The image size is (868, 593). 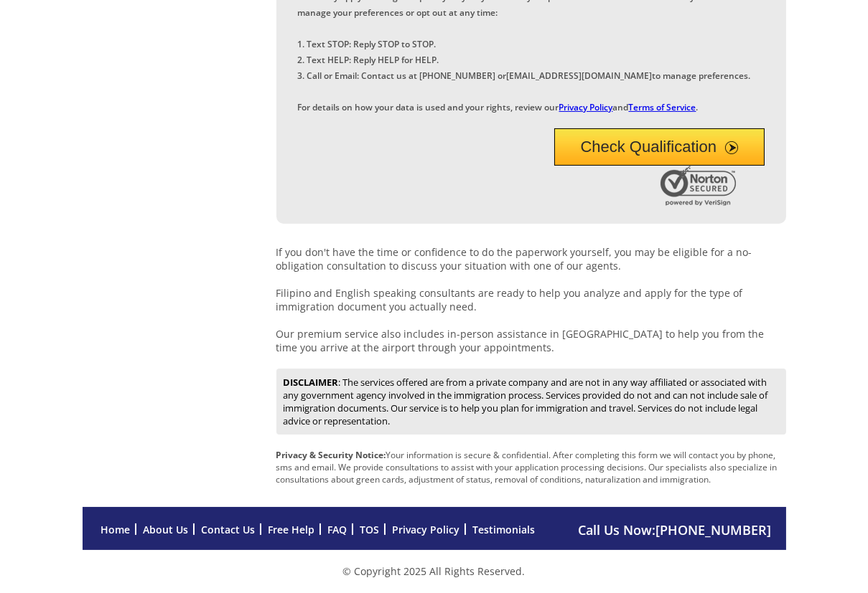 What do you see at coordinates (504, 530) in the screenshot?
I see `a: Testimonials` at bounding box center [504, 530].